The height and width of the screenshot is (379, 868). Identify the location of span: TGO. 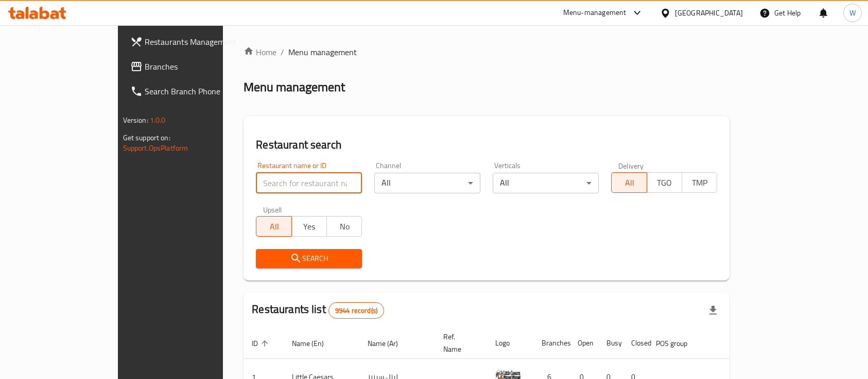
(665, 182).